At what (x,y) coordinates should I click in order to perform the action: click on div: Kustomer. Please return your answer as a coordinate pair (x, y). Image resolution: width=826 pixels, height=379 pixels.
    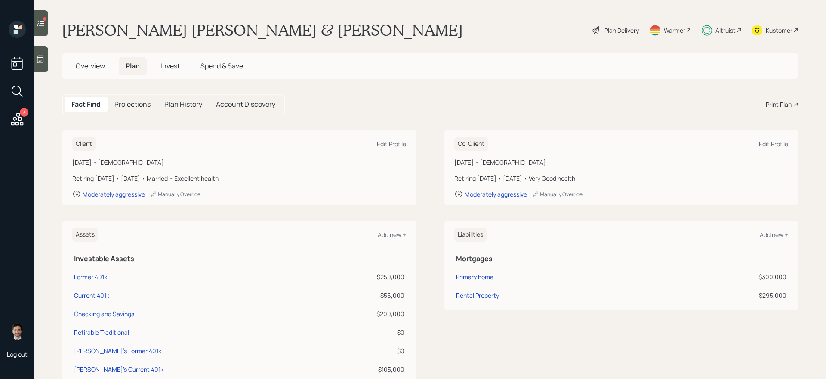
    Looking at the image, I should click on (779, 30).